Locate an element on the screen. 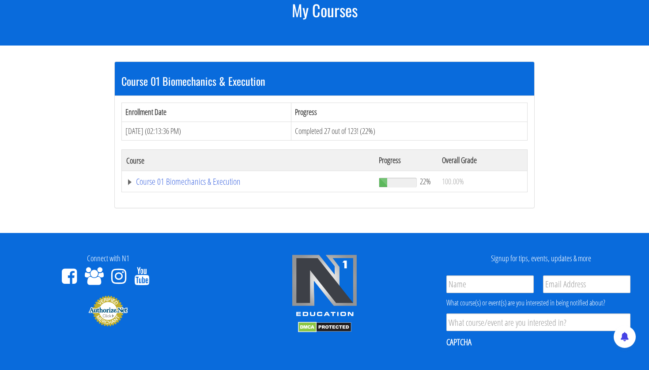 This screenshot has width=649, height=370. h3: Course 01 Biomechanics & Execution is located at coordinates (325, 81).